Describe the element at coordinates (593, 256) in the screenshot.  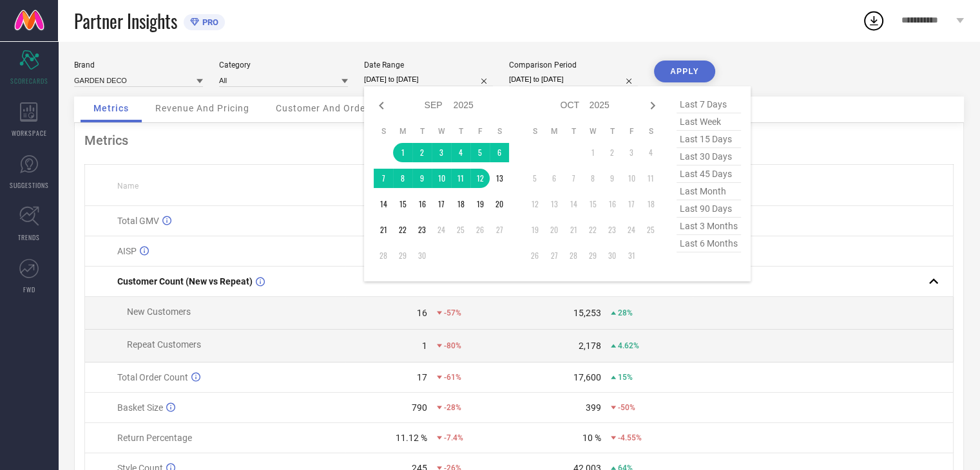
I see `td: Wed Oct 29 2025` at that location.